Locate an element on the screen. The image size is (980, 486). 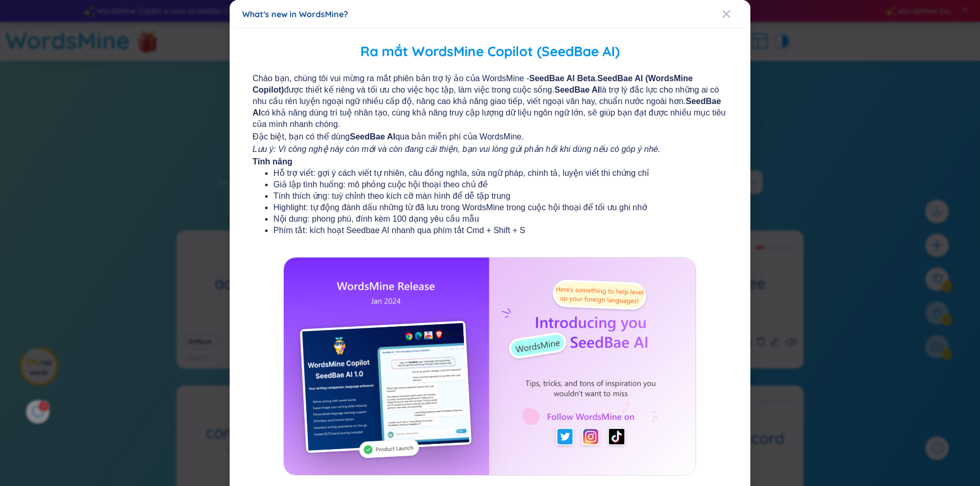
h2: Ra mắt WordsMine Copilot (SeedBae AI) is located at coordinates (490, 51).